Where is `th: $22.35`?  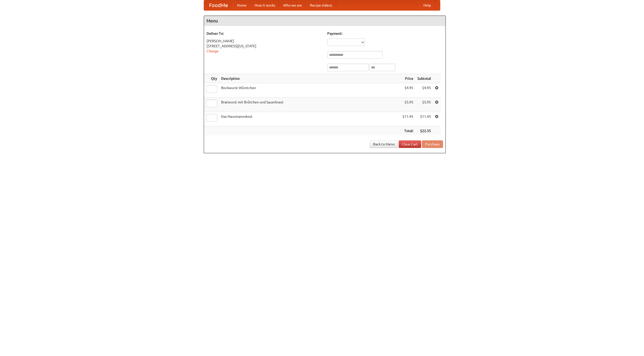
th: $22.35 is located at coordinates (424, 131).